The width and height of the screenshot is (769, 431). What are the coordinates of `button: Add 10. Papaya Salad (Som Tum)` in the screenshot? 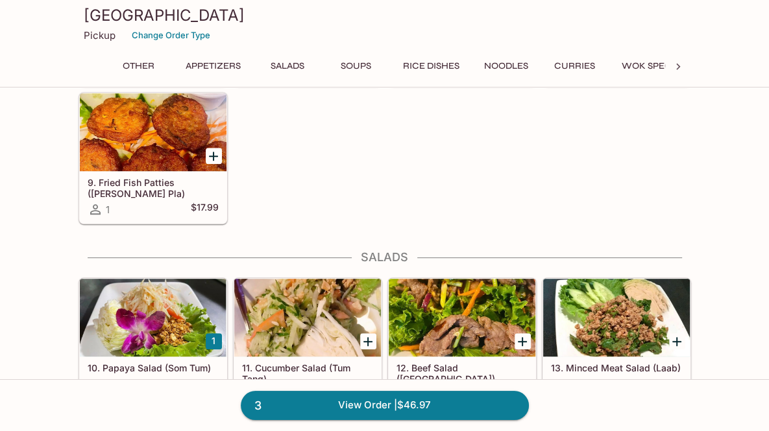 It's located at (213, 341).